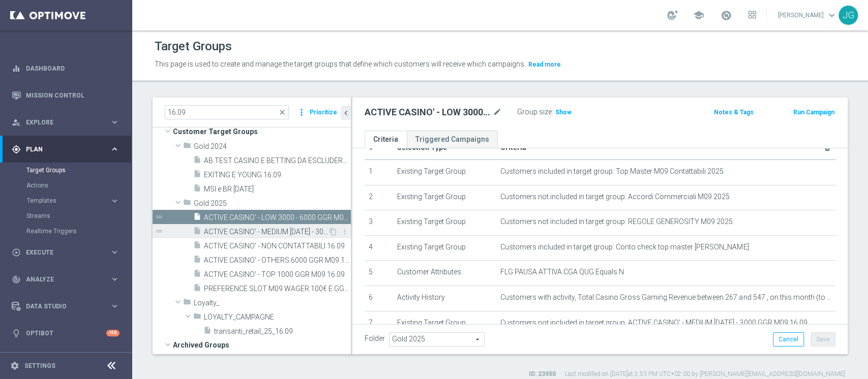 Image resolution: width=868 pixels, height=379 pixels. Describe the element at coordinates (378, 324) in the screenshot. I see `td: 7` at that location.